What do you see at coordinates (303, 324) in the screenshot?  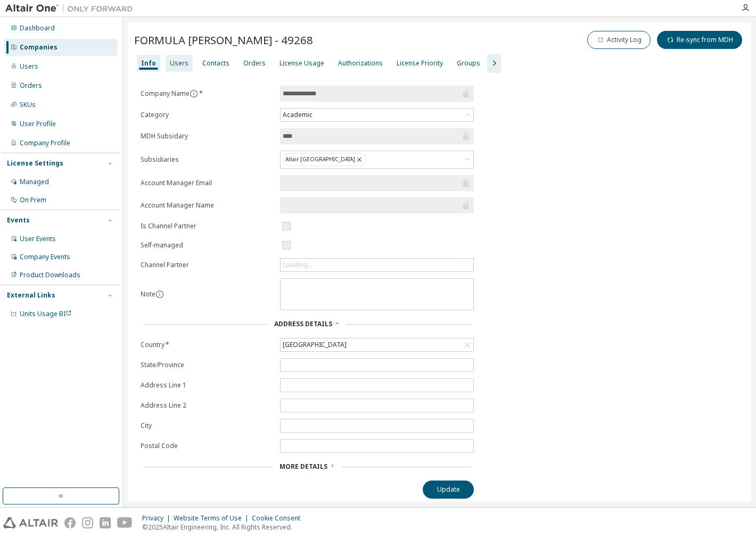 I see `span: Address Details` at bounding box center [303, 324].